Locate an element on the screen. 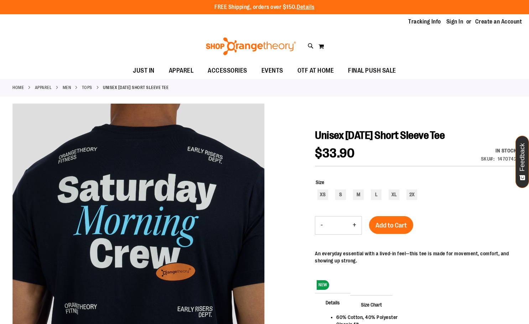 Image resolution: width=529 pixels, height=324 pixels. span: NEW is located at coordinates (322, 285).